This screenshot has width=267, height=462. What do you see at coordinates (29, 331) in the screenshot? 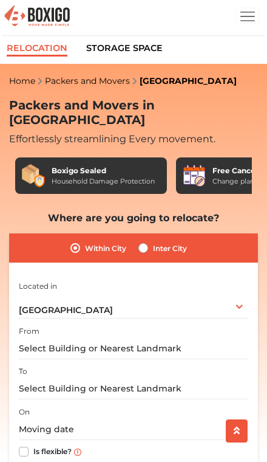
I see `label: From` at bounding box center [29, 331].